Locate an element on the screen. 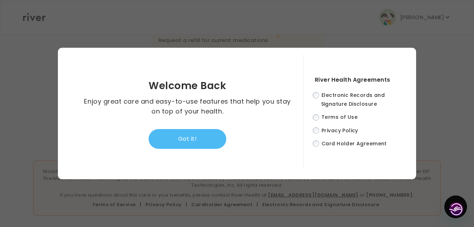  span: Electronic Records and Signature Disclosure is located at coordinates (353, 99).